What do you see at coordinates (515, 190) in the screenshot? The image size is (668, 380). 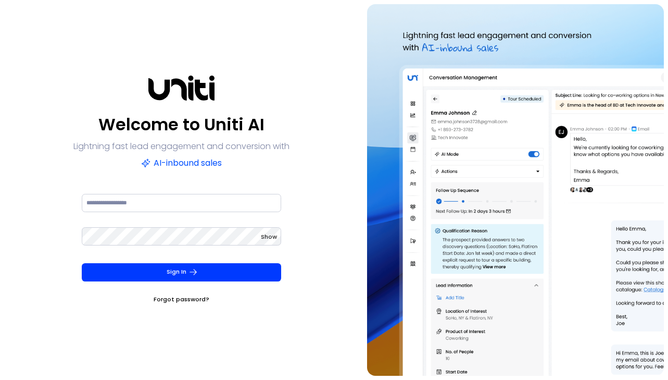 I see `img: auth-hero.png` at bounding box center [515, 190].